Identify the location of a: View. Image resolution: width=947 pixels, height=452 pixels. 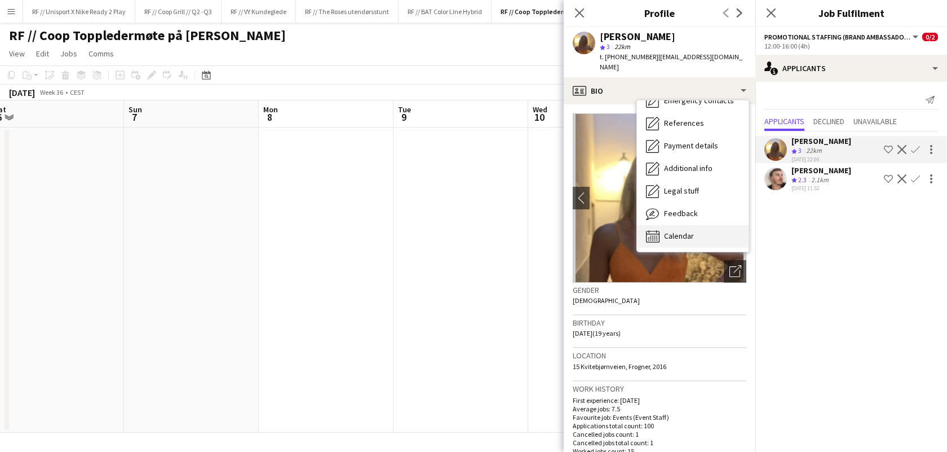
(17, 54).